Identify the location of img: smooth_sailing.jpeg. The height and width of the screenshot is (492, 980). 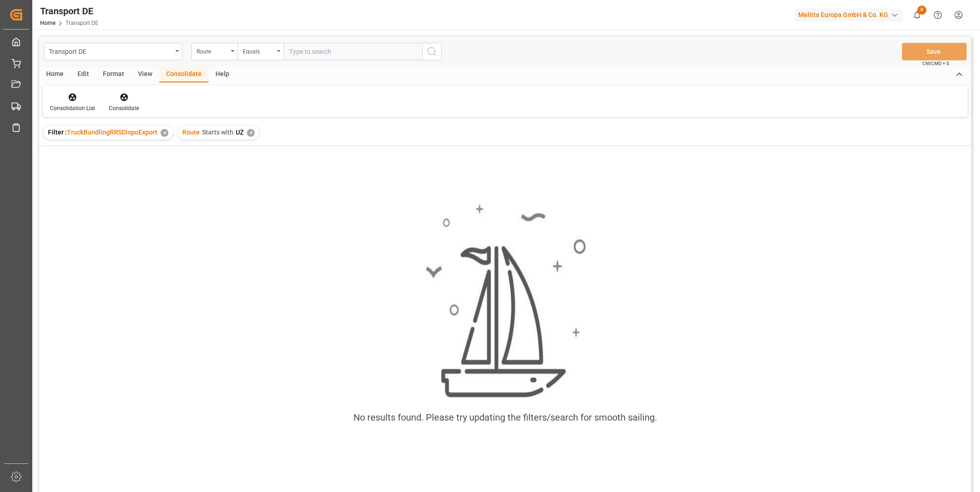
(505, 301).